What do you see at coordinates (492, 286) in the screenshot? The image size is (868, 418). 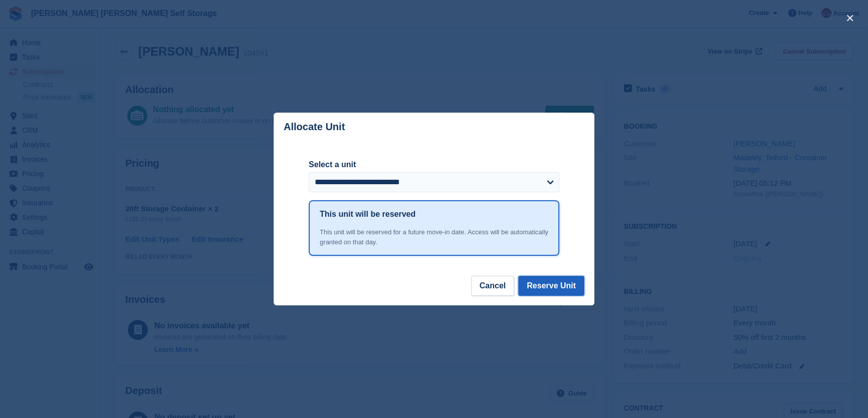 I see `button: Cancel` at bounding box center [492, 286].